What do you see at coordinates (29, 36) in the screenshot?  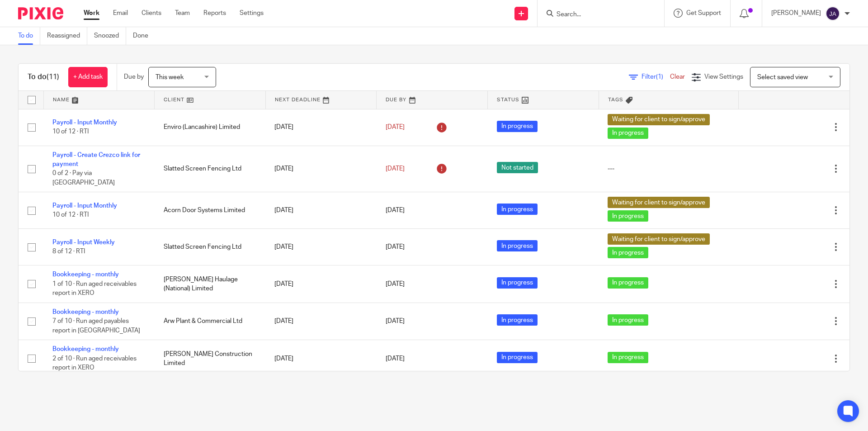 I see `a: To do` at bounding box center [29, 36].